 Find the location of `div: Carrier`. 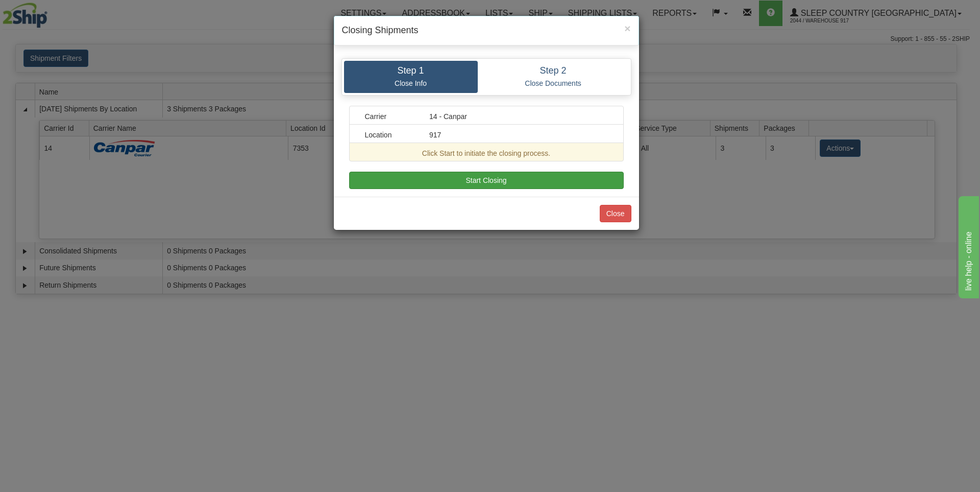

div: Carrier is located at coordinates (389, 117).